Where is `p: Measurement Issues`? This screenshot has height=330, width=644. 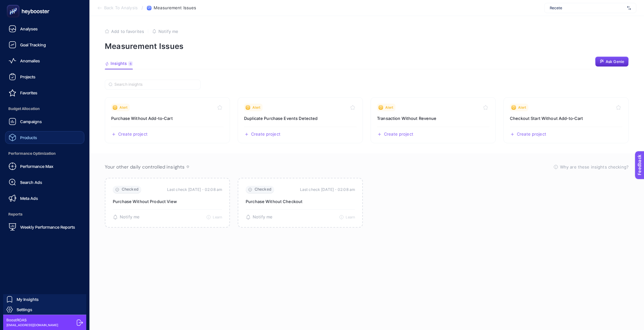
p: Measurement Issues is located at coordinates (367, 46).